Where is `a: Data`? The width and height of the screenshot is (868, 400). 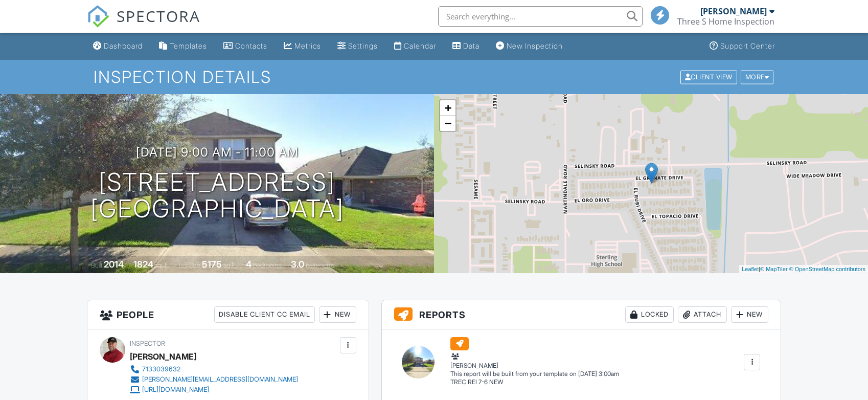 a: Data is located at coordinates (466, 46).